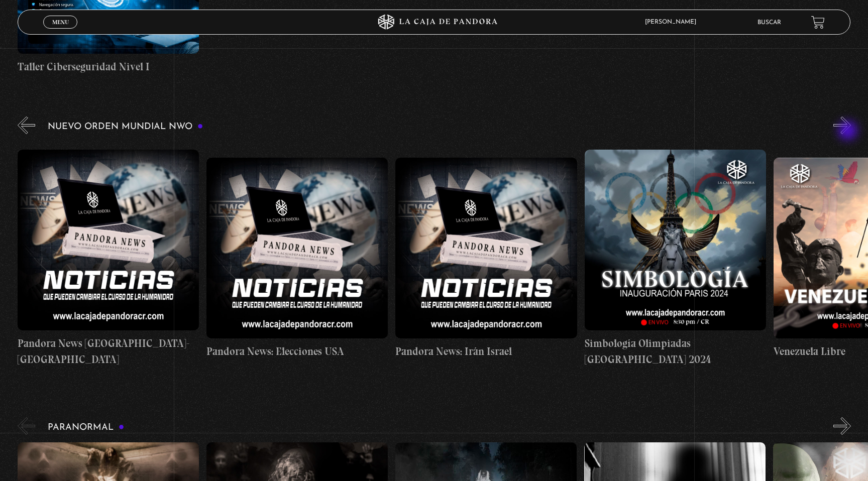 Image resolution: width=868 pixels, height=481 pixels. I want to click on h4: Pandora News: Irán Israel, so click(486, 351).